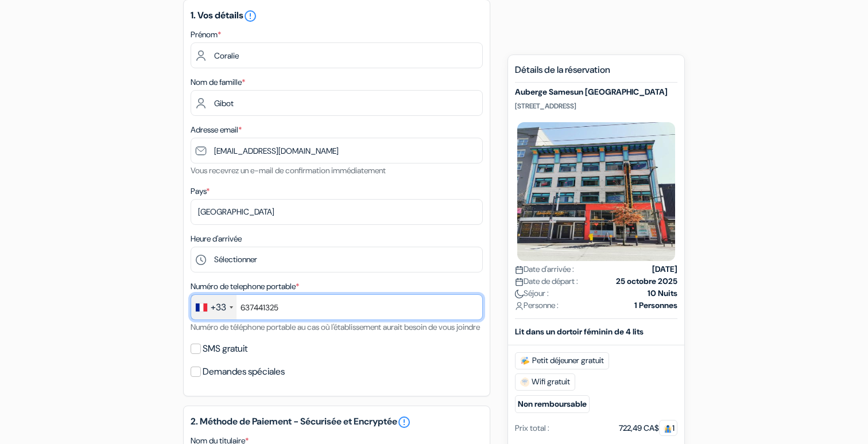  What do you see at coordinates (336, 55) in the screenshot?
I see `input: Entrez votre prénom` at bounding box center [336, 55].